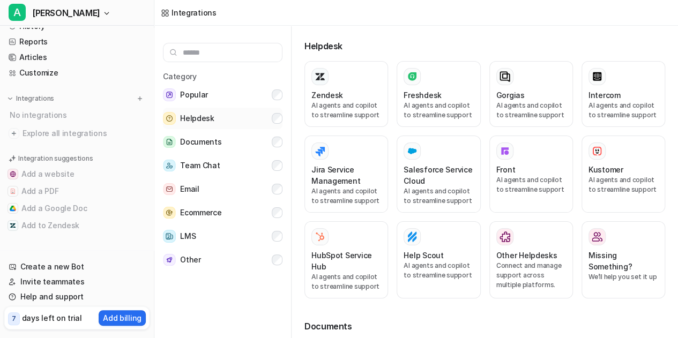 This screenshot has width=678, height=338. What do you see at coordinates (412, 151) in the screenshot?
I see `img: Salesforce Service Cloud` at bounding box center [412, 151].